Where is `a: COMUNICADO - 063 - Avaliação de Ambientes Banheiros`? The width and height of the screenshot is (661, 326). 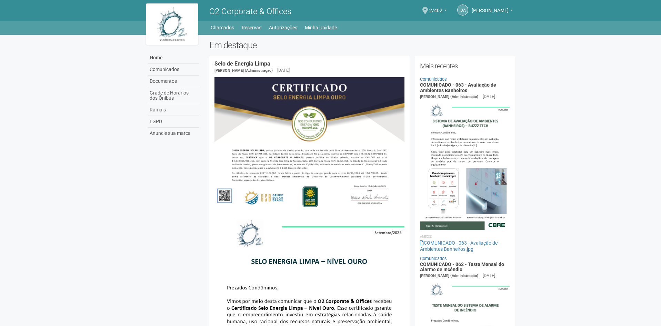
a: COMUNICADO - 063 - Avaliação de Ambientes Banheiros is located at coordinates (458, 87).